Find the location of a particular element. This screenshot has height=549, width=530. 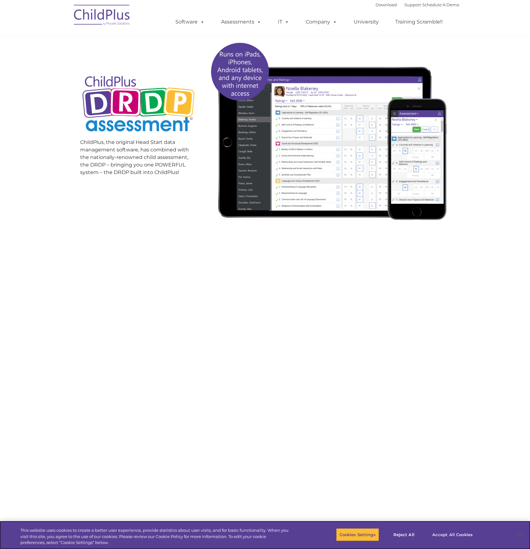

img: All-devices is located at coordinates (328, 131).